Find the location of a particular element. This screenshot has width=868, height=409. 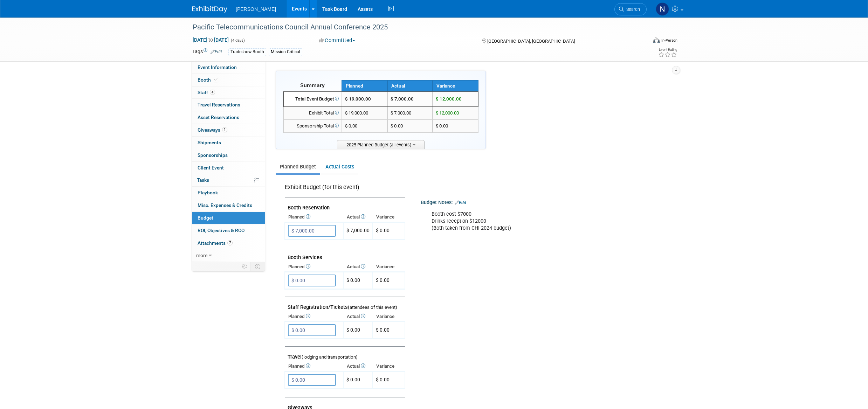

img: Nicky Walker is located at coordinates (663, 9).